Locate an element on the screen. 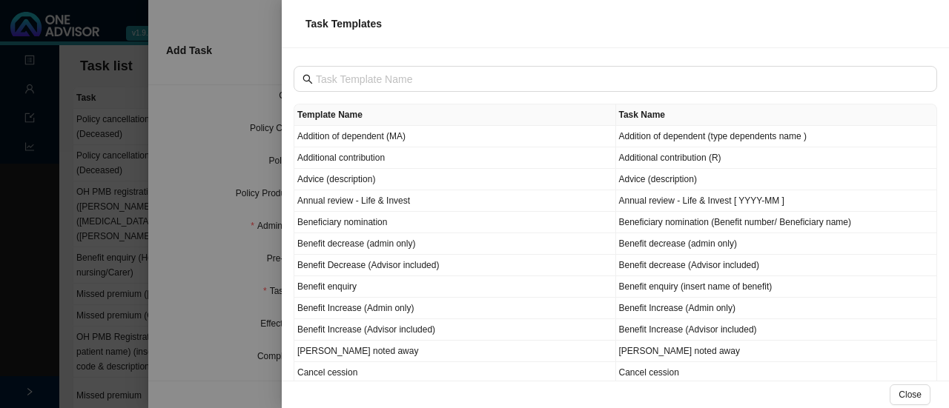 The width and height of the screenshot is (949, 408). td: Additional contribution is located at coordinates (455, 158).